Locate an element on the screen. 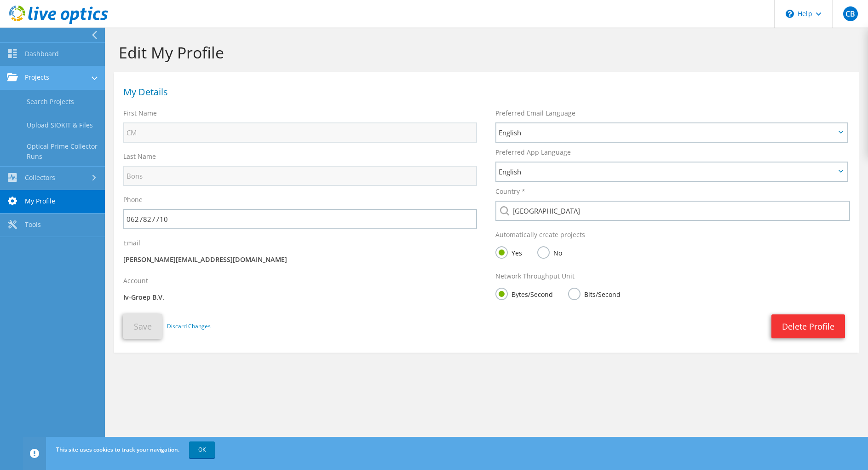 This screenshot has width=868, height=470. span: This site uses cookies to track your navigation. is located at coordinates (118, 449).